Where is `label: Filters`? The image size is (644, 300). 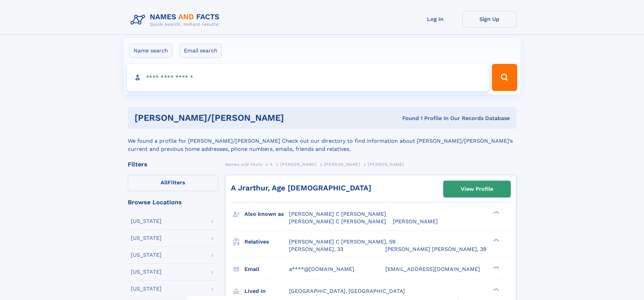 label: Filters is located at coordinates (173, 183).